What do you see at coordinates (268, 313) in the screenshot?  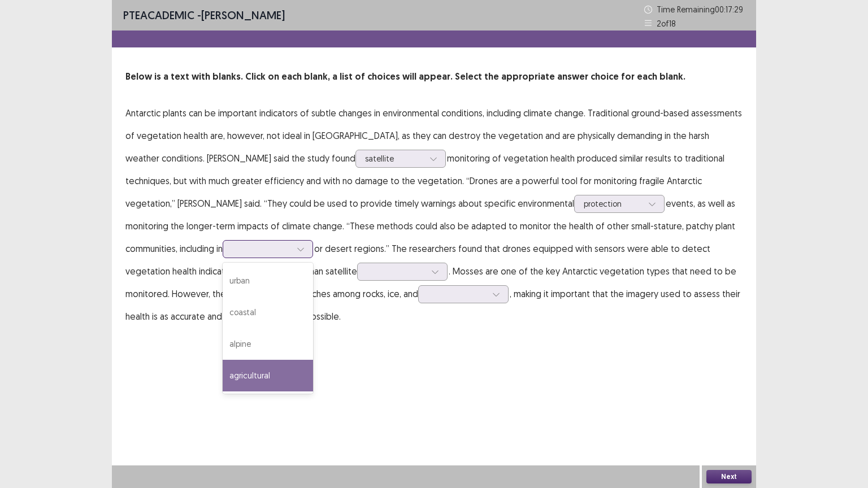 I see `div: coastal` at bounding box center [268, 313].